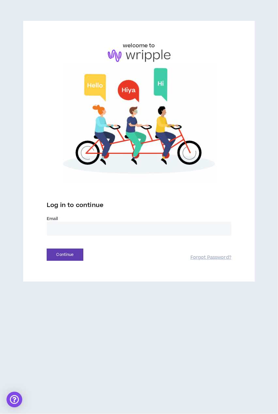 This screenshot has height=414, width=278. What do you see at coordinates (75, 205) in the screenshot?
I see `span: Log in to continue` at bounding box center [75, 205].